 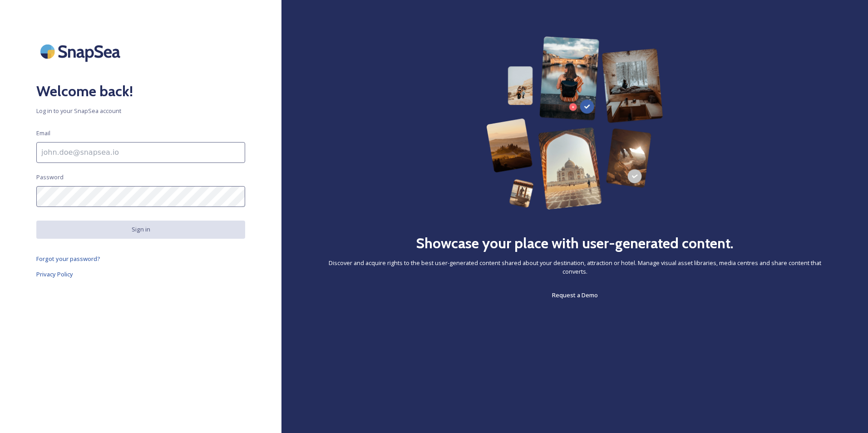 I want to click on span: Email, so click(x=43, y=133).